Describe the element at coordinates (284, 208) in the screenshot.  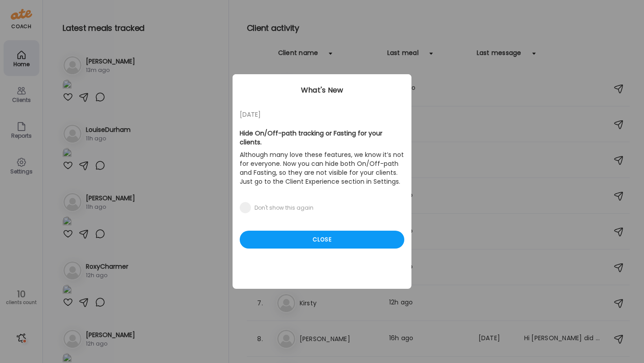
I see `div: Don't show this again` at that location.